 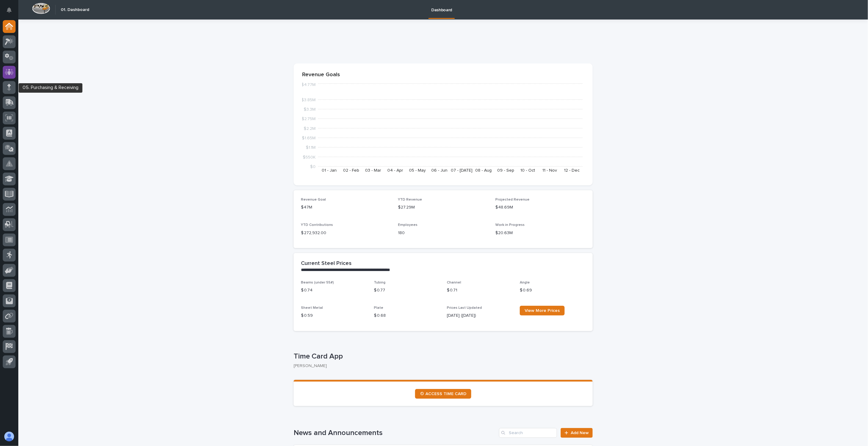 I want to click on p: $ 0.69, so click(x=553, y=291).